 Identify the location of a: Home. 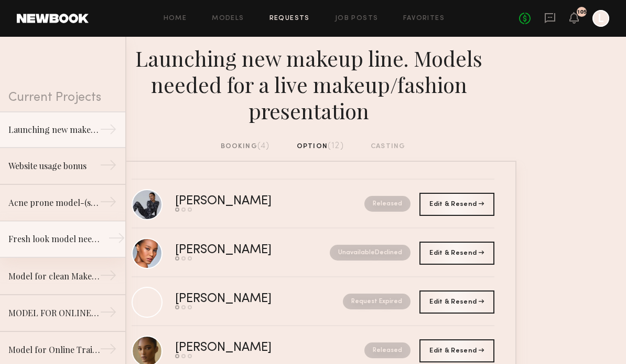
(176, 18).